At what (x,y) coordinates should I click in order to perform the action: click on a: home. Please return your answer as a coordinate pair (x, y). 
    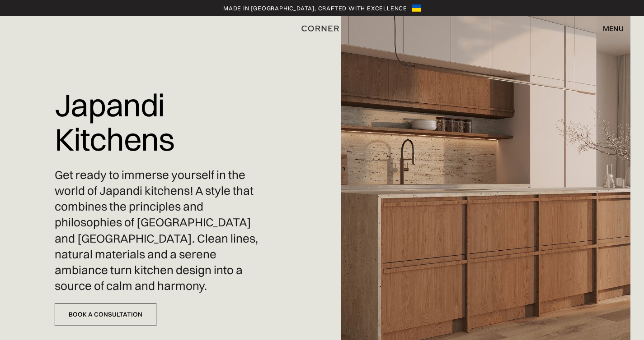
    Looking at the image, I should click on (322, 29).